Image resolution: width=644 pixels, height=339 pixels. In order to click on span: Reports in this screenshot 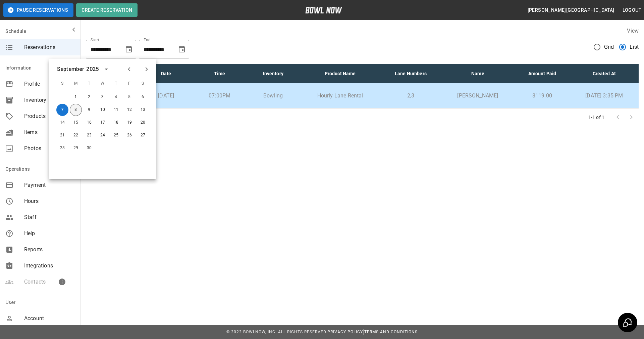, I will do `click(49, 249)`.